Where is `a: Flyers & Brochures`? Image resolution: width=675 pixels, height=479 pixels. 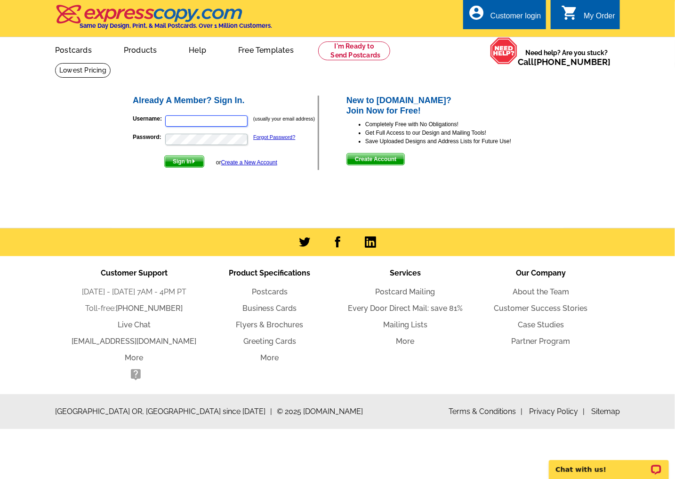
a: Flyers & Brochures is located at coordinates (270, 325).